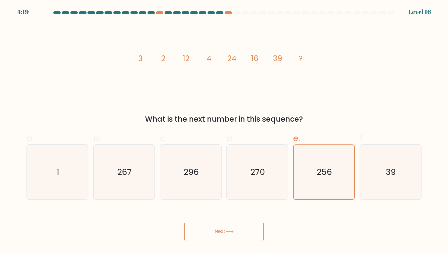 The image size is (448, 253). What do you see at coordinates (163, 58) in the screenshot?
I see `tspan: 2` at bounding box center [163, 58].